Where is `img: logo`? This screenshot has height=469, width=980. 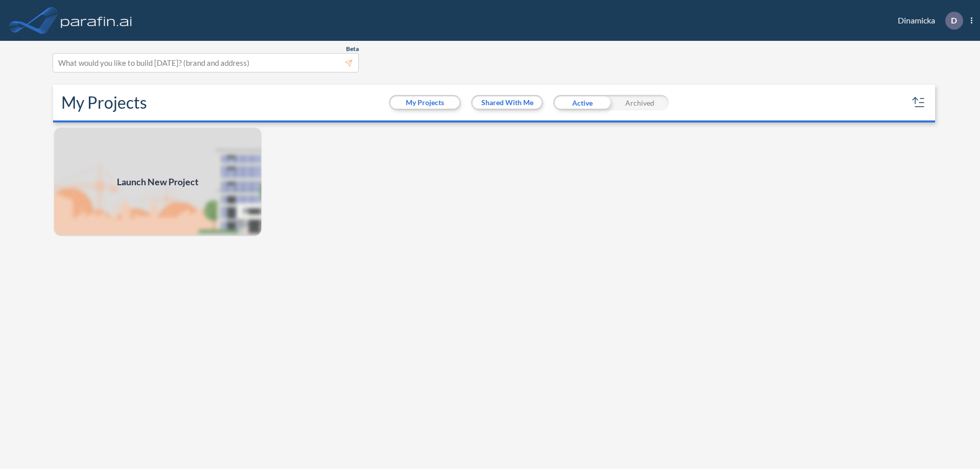
img: logo is located at coordinates (96, 21).